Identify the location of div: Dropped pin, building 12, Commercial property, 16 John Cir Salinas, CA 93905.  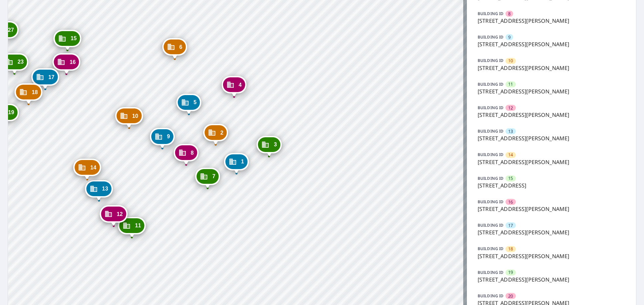
(113, 215).